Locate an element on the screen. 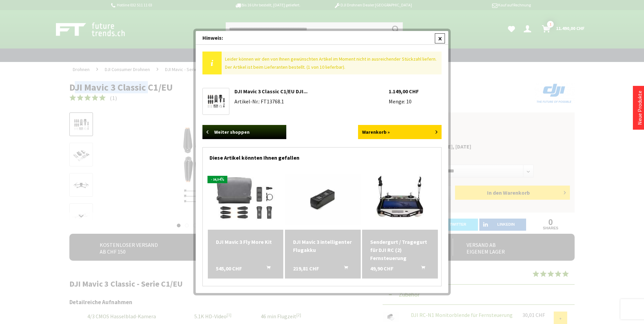  a: Weiter shoppen is located at coordinates (244, 132).